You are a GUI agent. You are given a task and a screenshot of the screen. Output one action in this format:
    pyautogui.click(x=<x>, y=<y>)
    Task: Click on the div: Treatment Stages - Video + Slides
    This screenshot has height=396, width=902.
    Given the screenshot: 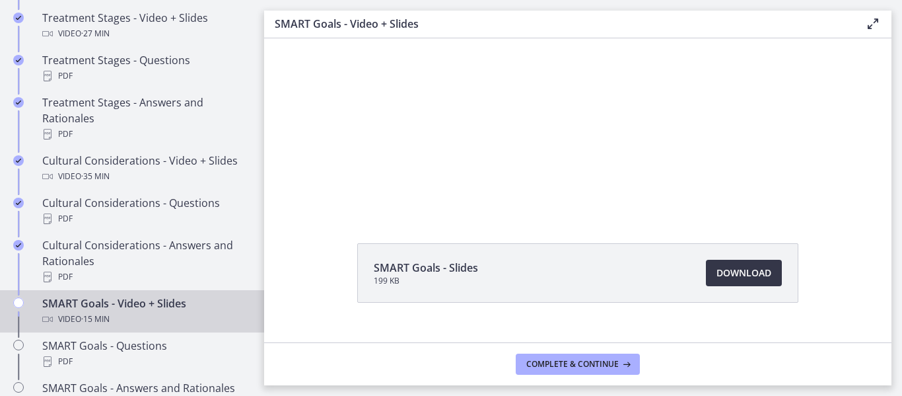 What is the action you would take?
    pyautogui.click(x=145, y=26)
    